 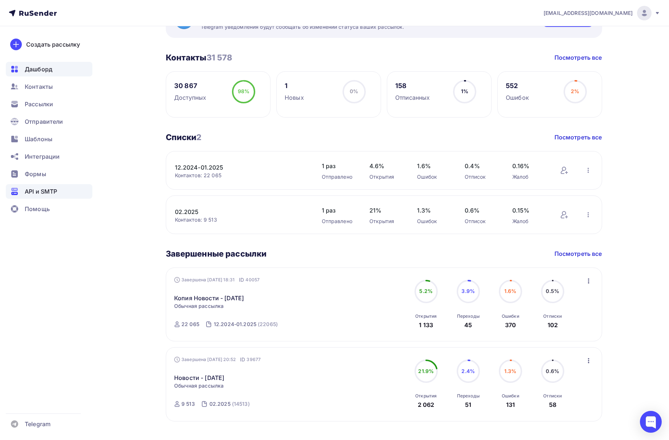 I want to click on span: 4.6%, so click(x=386, y=166).